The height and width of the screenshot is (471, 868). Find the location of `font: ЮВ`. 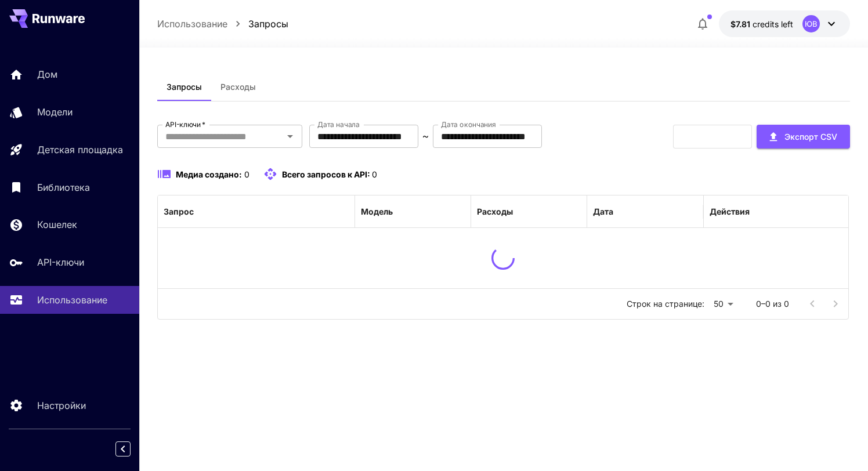

font: ЮВ is located at coordinates (811, 24).